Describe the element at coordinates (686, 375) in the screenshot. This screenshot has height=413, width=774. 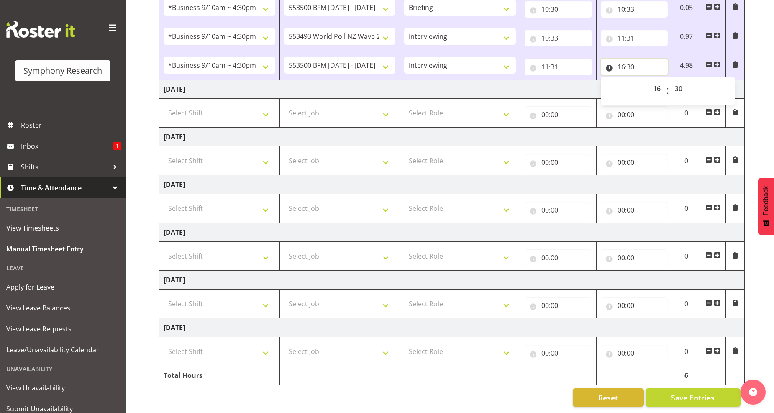
I see `td: 6` at that location.